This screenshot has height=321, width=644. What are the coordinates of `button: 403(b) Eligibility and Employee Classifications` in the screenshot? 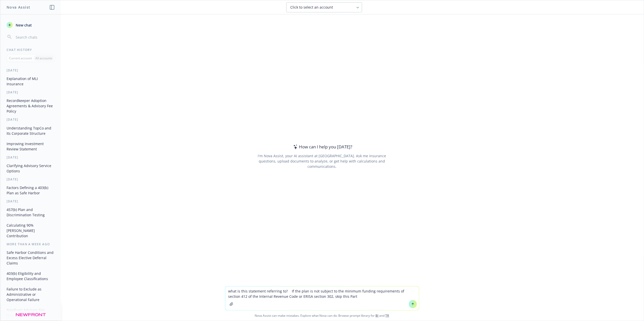 It's located at (31, 276).